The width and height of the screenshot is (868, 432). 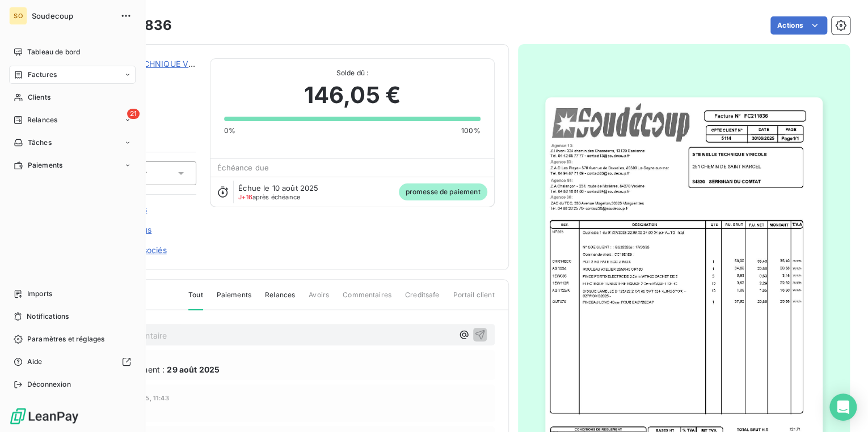 What do you see at coordinates (40, 143) in the screenshot?
I see `span: Tâches` at bounding box center [40, 143].